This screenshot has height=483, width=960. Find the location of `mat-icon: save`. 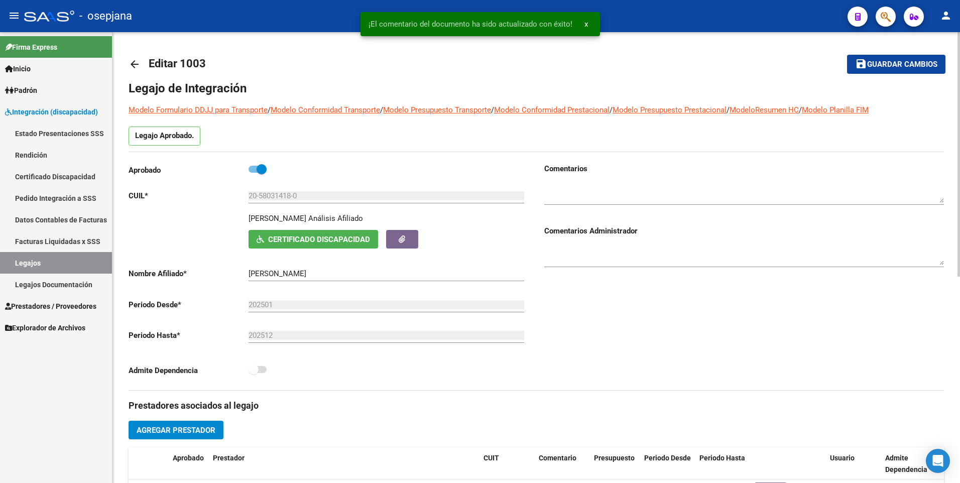

mat-icon: save is located at coordinates (861, 64).